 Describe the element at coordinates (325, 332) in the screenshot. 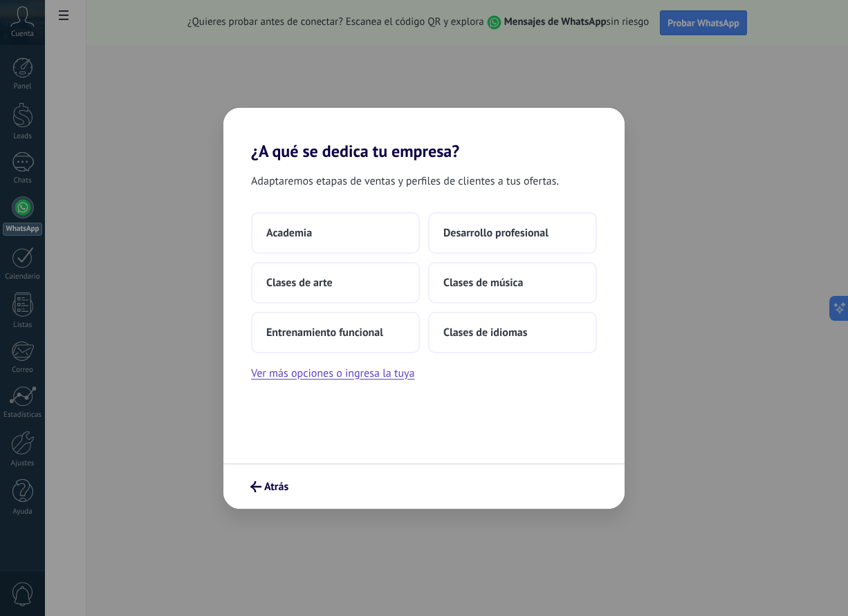

I see `span: Entrenamiento funcional` at that location.